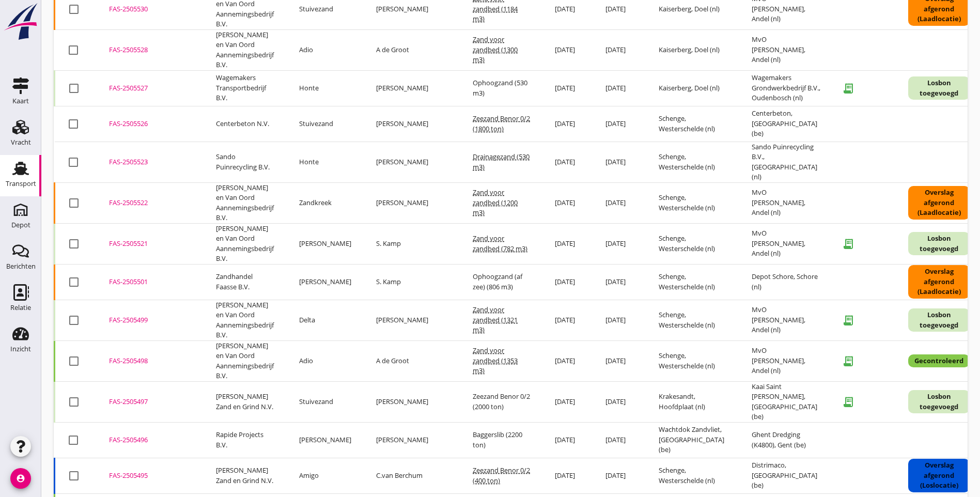 The height and width of the screenshot is (497, 980). I want to click on div: Depot, so click(21, 225).